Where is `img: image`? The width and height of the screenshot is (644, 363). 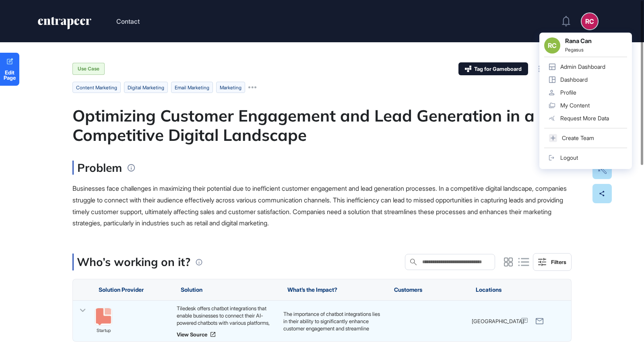 img: image is located at coordinates (103, 317).